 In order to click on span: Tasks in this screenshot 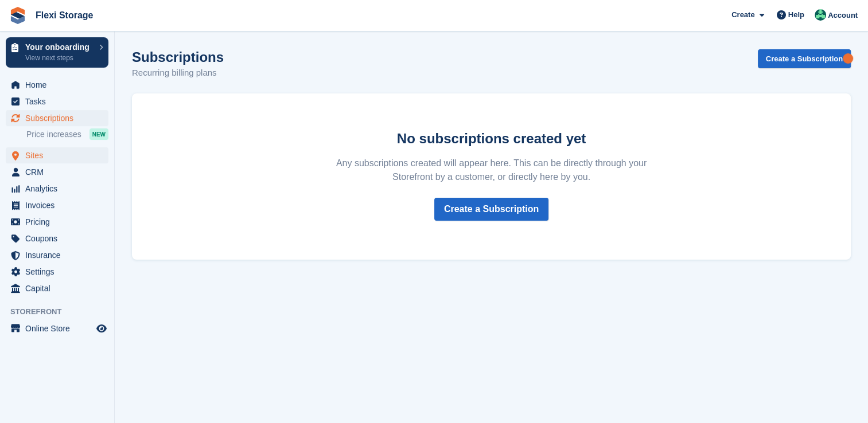, I will do `click(59, 101)`.